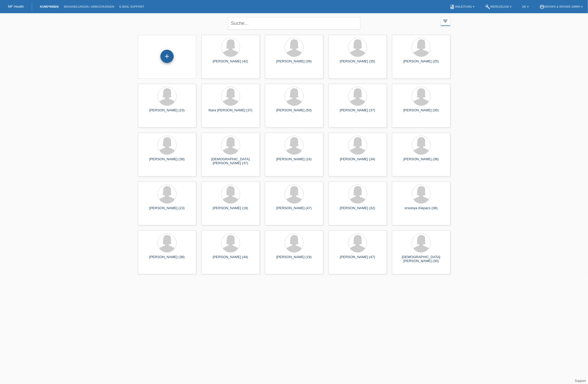  What do you see at coordinates (167, 56) in the screenshot?
I see `div: Kund*in hinzufügen` at bounding box center [167, 56].